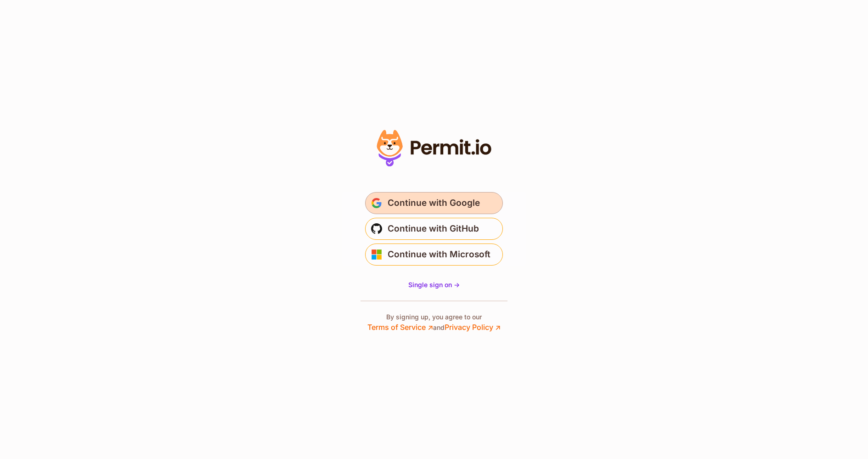 Image resolution: width=868 pixels, height=459 pixels. What do you see at coordinates (434, 203) in the screenshot?
I see `button: Continue with Google` at bounding box center [434, 203].